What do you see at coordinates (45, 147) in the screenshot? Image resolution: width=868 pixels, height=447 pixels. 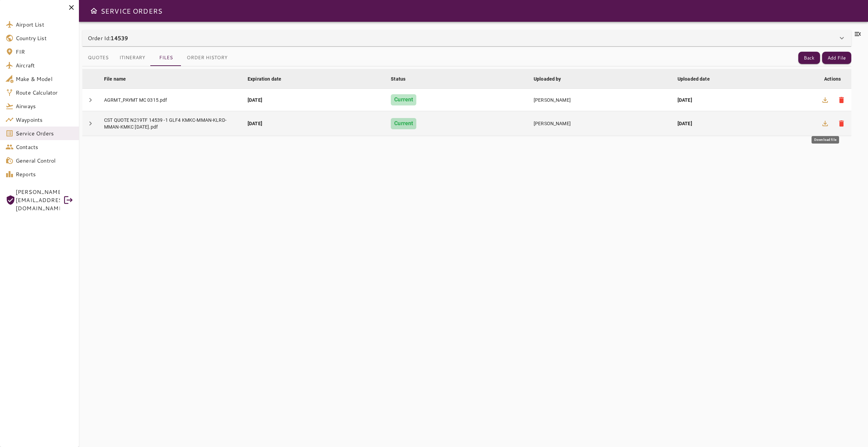 I see `span: Contacts` at bounding box center [45, 147].